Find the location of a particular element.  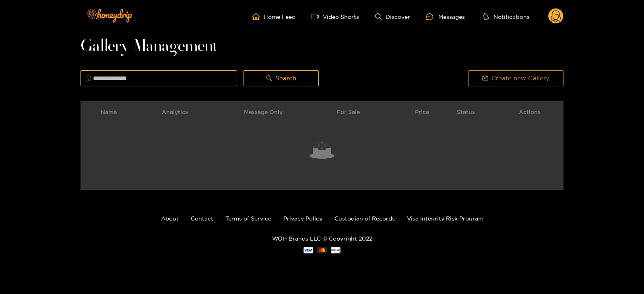

a: Contact is located at coordinates (202, 218).